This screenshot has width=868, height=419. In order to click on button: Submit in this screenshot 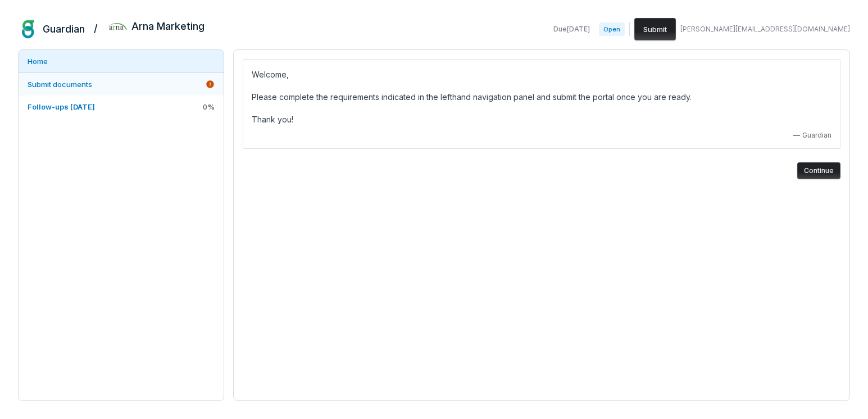, I will do `click(655, 29)`.